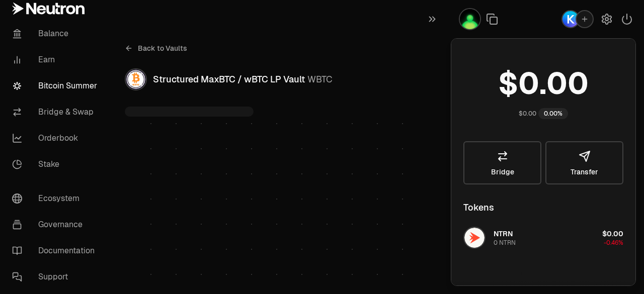 This screenshot has height=294, width=644. Describe the element at coordinates (470, 19) in the screenshot. I see `img: Dannyarch` at that location.